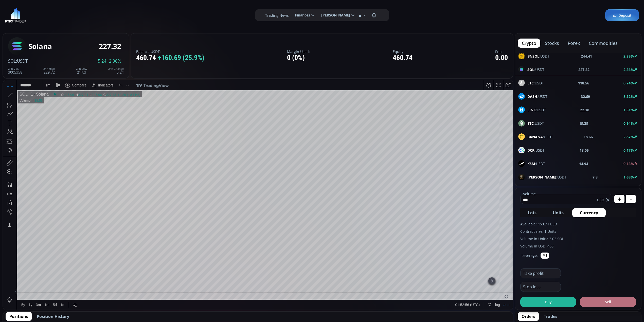 This screenshot has height=322, width=644. I want to click on div: +0.26 (+0.11%), so click(126, 14).